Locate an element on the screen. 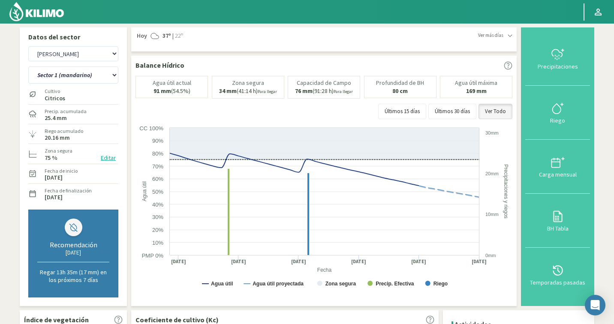 The width and height of the screenshot is (614, 324). button: Temporadas pasadas is located at coordinates (558, 275).